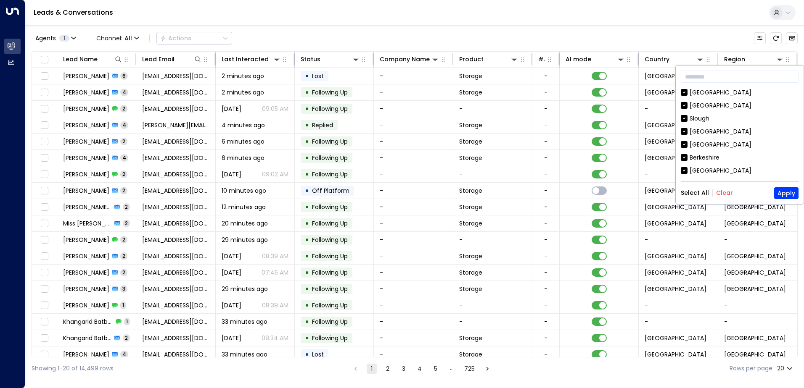 The width and height of the screenshot is (804, 388). Describe the element at coordinates (175, 191) in the screenshot. I see `span: cullenbri71@gmail.com` at that location.